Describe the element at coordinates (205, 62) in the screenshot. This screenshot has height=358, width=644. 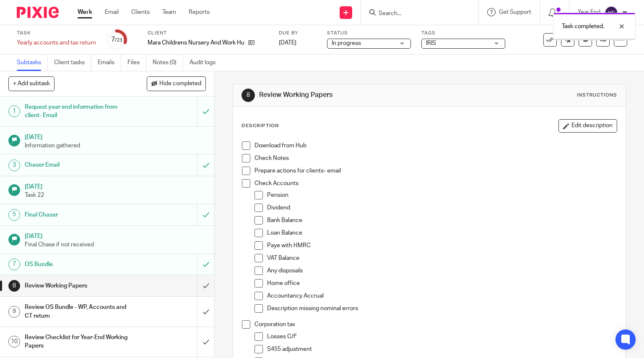
I see `a: Audit logs` at that location.